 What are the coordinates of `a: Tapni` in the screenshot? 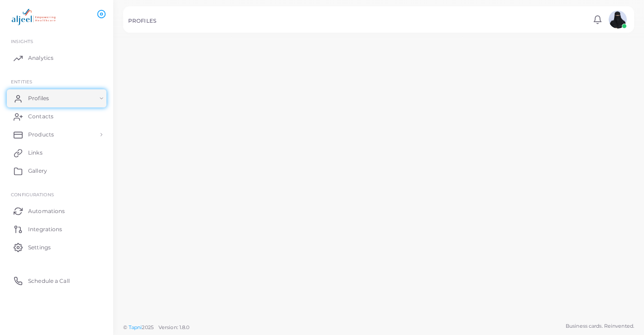 It's located at (135, 327).